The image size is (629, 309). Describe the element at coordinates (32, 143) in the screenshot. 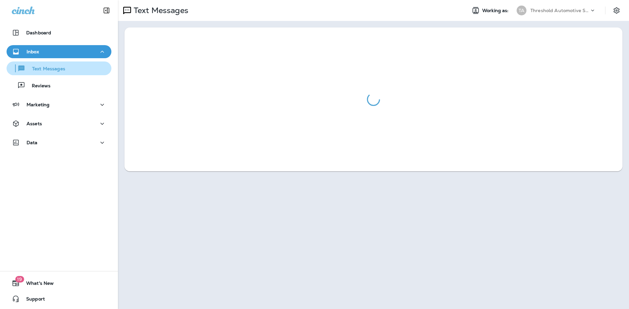

I see `p: Data` at that location.